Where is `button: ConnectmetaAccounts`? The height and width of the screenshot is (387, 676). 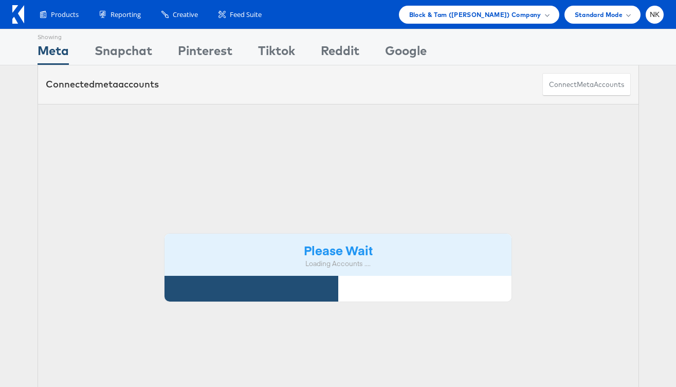
button: ConnectmetaAccounts is located at coordinates (587, 84).